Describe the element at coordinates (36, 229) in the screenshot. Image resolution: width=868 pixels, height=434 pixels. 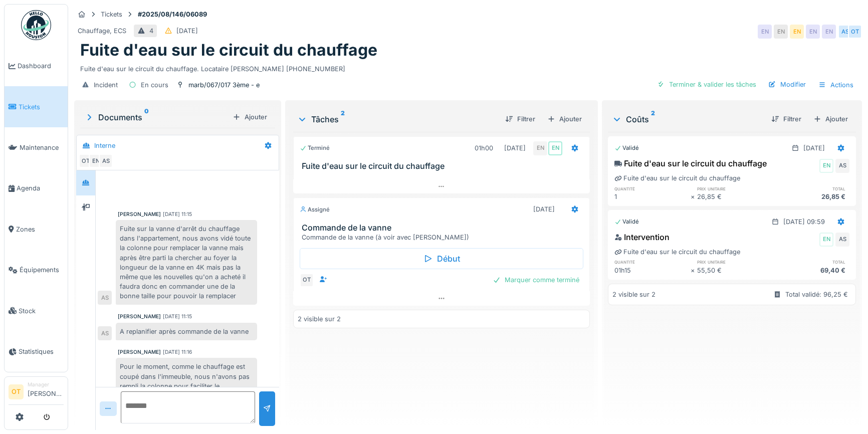
I see `a: Zones` at that location.